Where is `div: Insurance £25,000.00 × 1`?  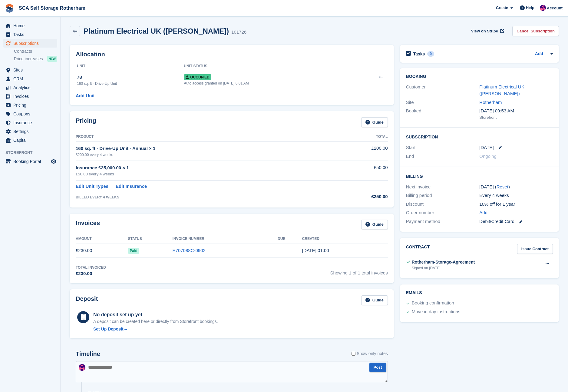 div: Insurance £25,000.00 × 1 is located at coordinates (205, 168).